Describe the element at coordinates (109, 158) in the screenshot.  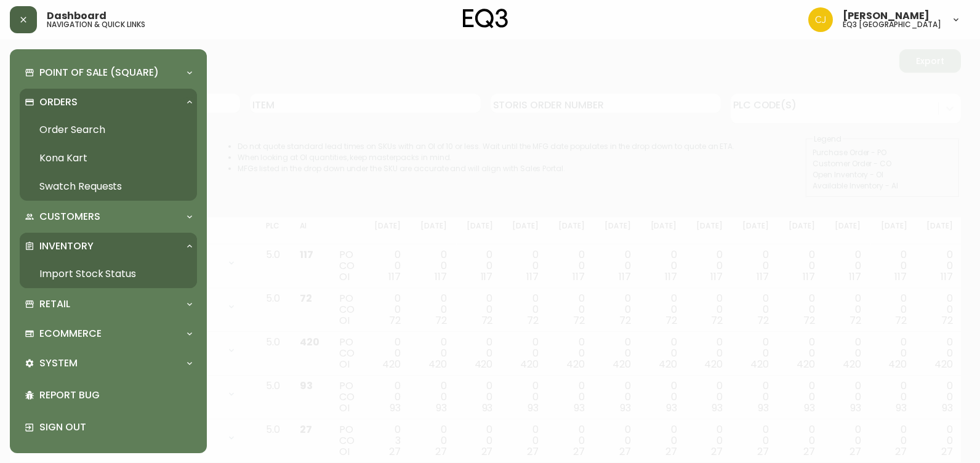
I see `a: Kona Kart` at that location.